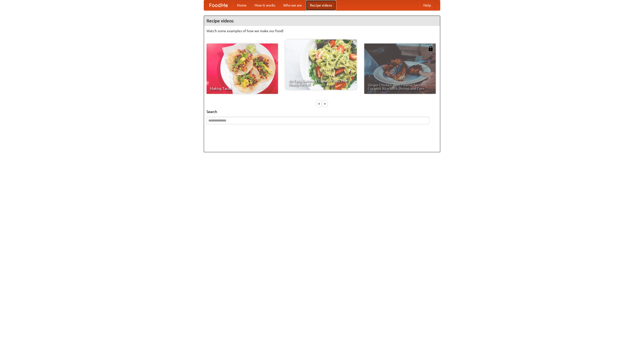  Describe the element at coordinates (431, 49) in the screenshot. I see `img: 483408.png` at that location.